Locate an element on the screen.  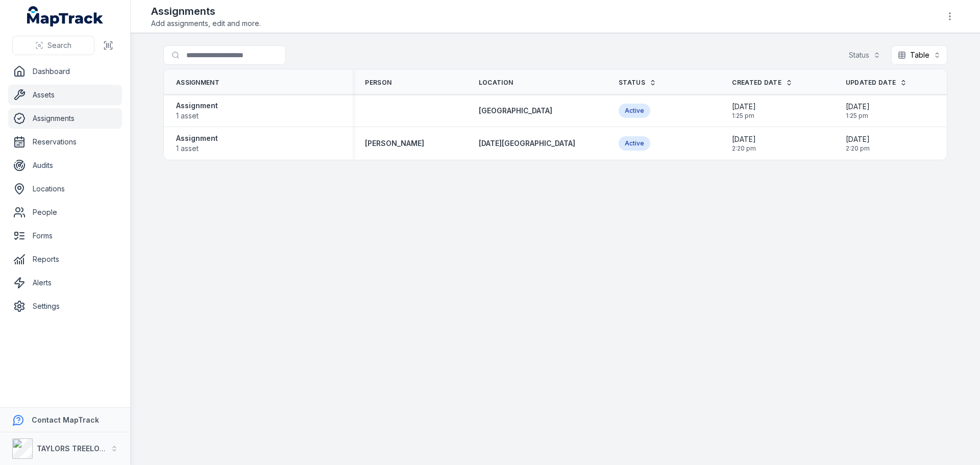
a: Updated Date is located at coordinates (876, 82).